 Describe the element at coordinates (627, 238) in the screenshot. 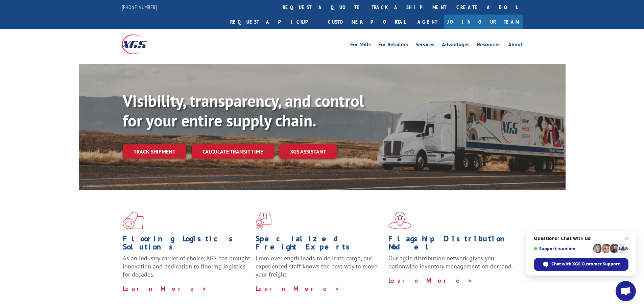

I see `span: Close chat` at that location.